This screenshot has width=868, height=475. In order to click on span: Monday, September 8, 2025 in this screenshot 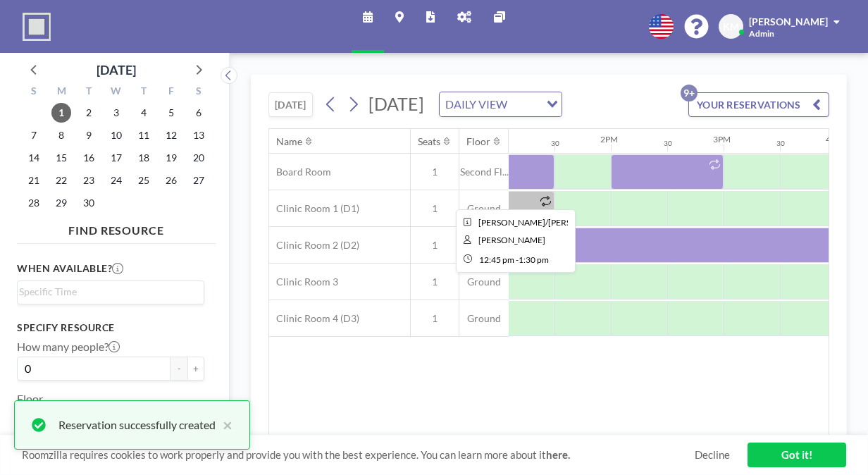, I will do `click(61, 135)`.